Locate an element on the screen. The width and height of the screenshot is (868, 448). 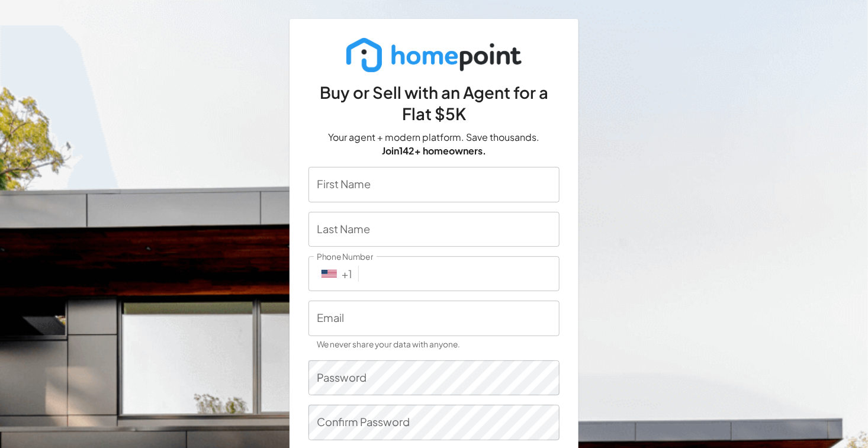
h5: Buy or Sell with an Agent for a Flat $5K is located at coordinates (434, 103).